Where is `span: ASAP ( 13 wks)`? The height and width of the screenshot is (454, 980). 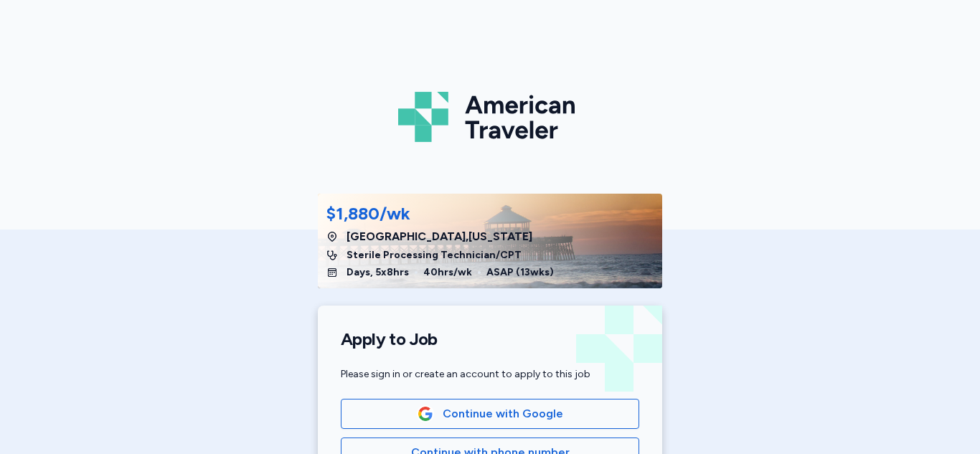
span: ASAP ( 13 wks) is located at coordinates (520, 272).